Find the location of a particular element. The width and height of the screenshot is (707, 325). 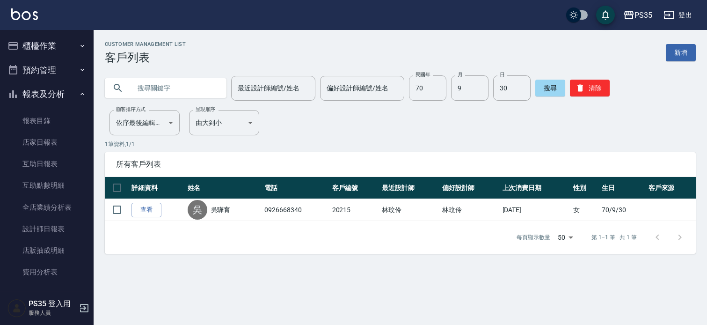

p: 服務人員 is located at coordinates (52, 313).